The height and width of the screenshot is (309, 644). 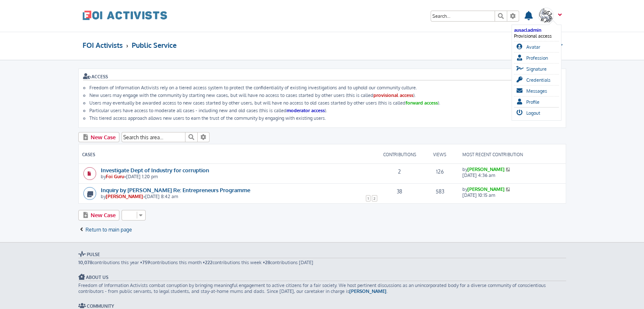 I want to click on span: Most recent contribution, so click(x=513, y=155).